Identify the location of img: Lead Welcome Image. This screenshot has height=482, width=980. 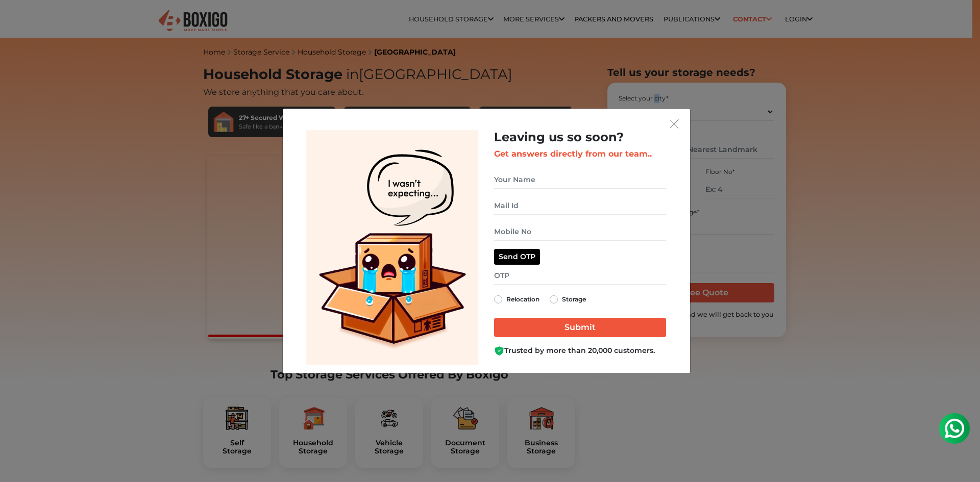
(393, 248).